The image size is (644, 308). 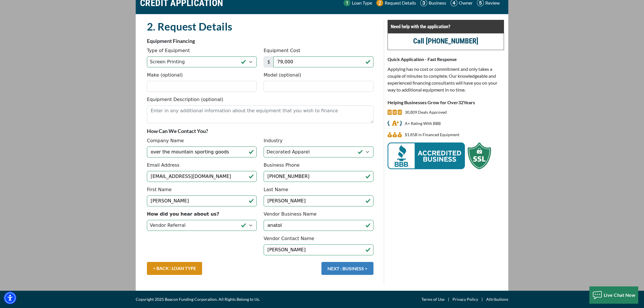 I want to click on label: Model (optional), so click(x=282, y=75).